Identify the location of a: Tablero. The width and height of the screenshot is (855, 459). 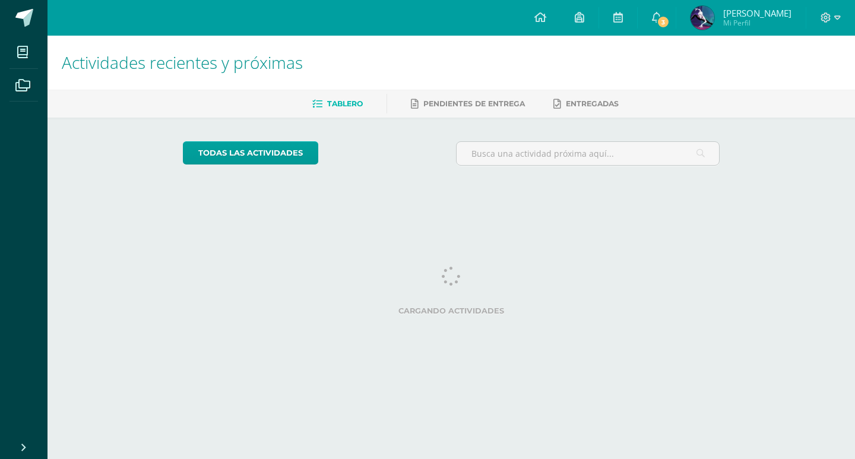
(337, 104).